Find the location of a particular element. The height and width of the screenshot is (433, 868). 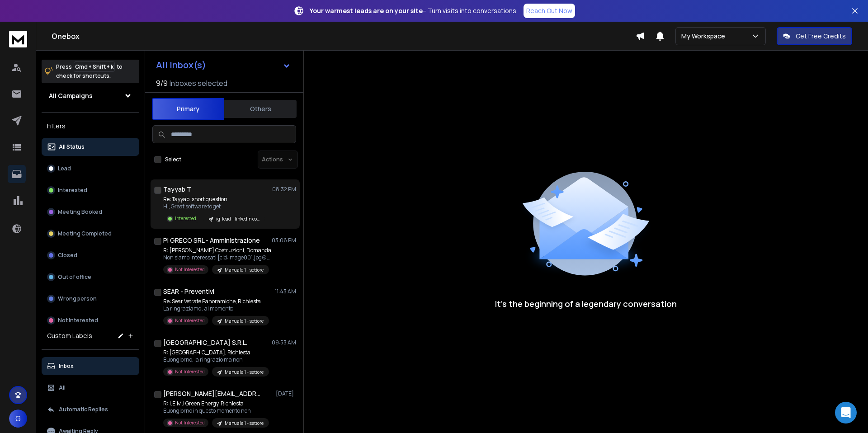

button: Get Free Credits is located at coordinates (814, 36).